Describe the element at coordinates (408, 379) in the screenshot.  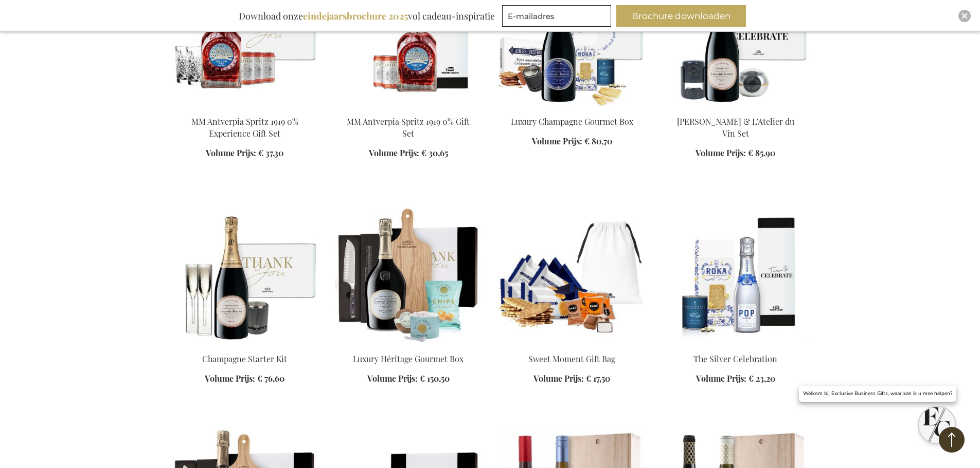
I see `a: Volume Prijs: € 150,50` at that location.